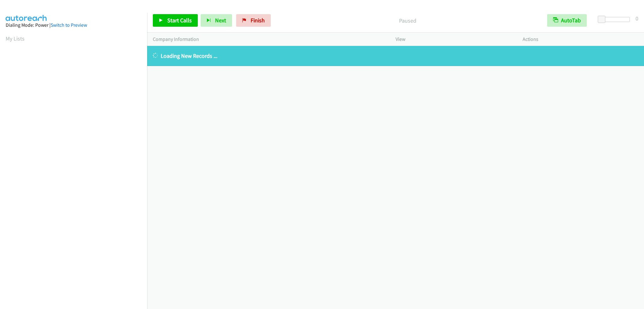 Image resolution: width=644 pixels, height=309 pixels. Describe the element at coordinates (15, 38) in the screenshot. I see `a: My Lists` at that location.